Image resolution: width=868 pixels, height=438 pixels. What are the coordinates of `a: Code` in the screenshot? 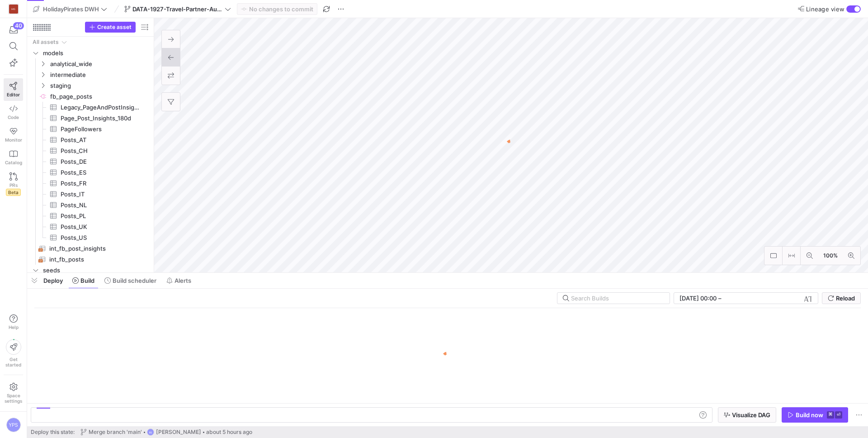 It's located at (13, 112).